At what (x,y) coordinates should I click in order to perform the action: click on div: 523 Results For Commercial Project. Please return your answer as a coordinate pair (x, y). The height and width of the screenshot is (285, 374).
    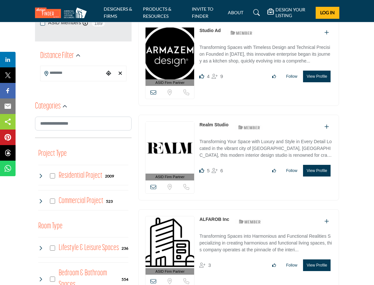
    Looking at the image, I should click on (109, 201).